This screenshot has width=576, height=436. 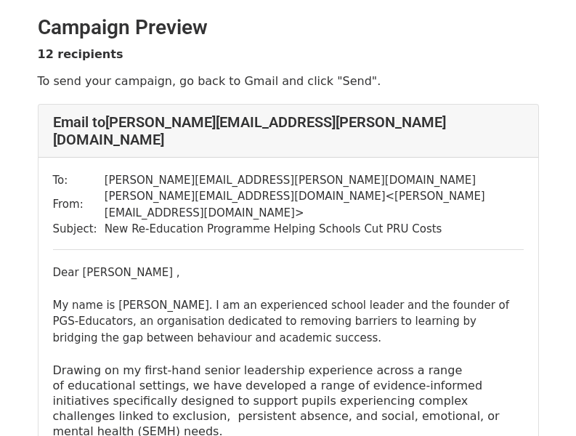 I want to click on td: To:, so click(x=78, y=180).